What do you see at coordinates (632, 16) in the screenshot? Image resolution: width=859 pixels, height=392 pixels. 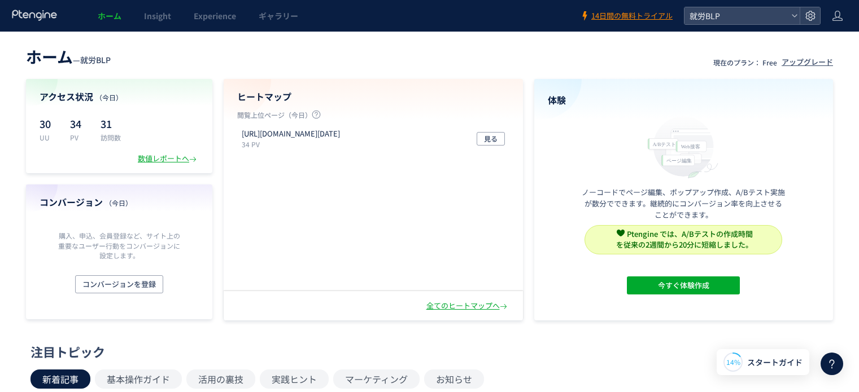 I see `span: 14日間の無料トライアル` at bounding box center [632, 16].